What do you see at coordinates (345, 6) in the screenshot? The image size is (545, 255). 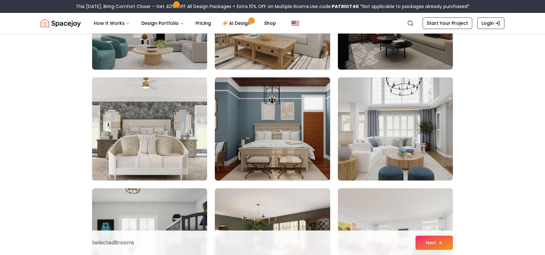 I see `b: PATRIOT40` at bounding box center [345, 6].